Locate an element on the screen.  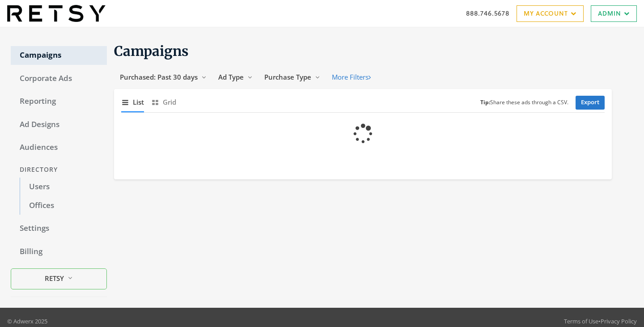
a: 888.746.5678 is located at coordinates (487, 13).